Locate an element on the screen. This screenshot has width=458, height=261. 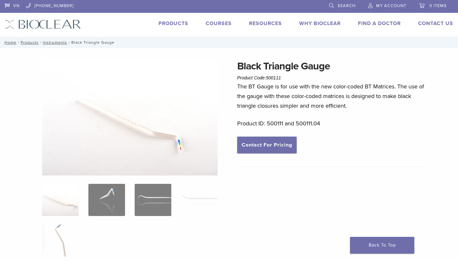
a: Instruments is located at coordinates (55, 42).